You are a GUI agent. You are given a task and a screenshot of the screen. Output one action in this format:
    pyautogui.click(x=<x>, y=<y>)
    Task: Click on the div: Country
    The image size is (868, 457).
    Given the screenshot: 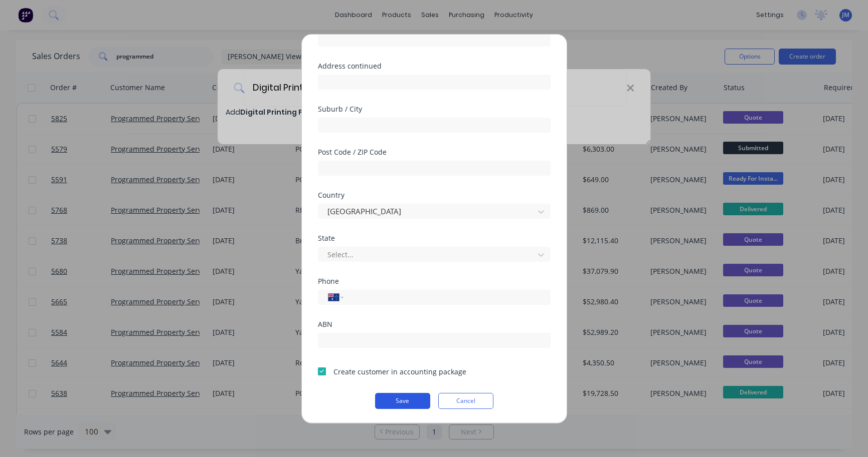 What is the action you would take?
    pyautogui.click(x=434, y=195)
    